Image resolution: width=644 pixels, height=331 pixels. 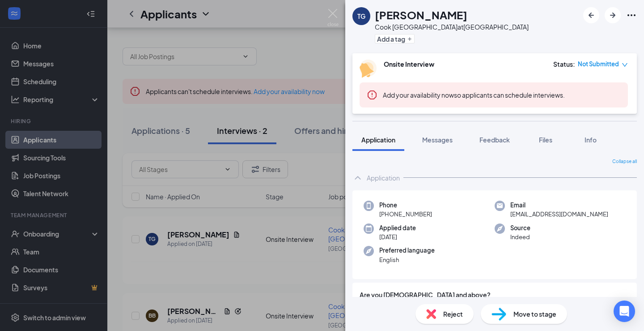 I want to click on button: Add your availability now, so click(x=418, y=95).